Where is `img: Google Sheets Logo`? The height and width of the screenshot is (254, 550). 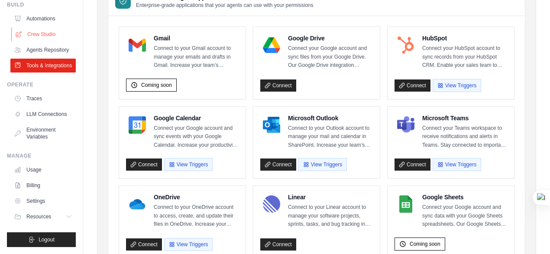 img: Google Sheets Logo is located at coordinates (406, 204).